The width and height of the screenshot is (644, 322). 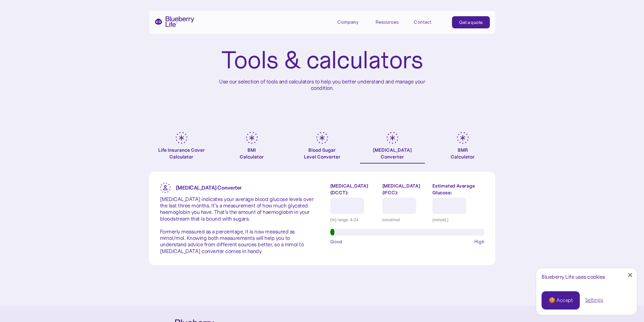 I want to click on span: High, so click(x=480, y=242).